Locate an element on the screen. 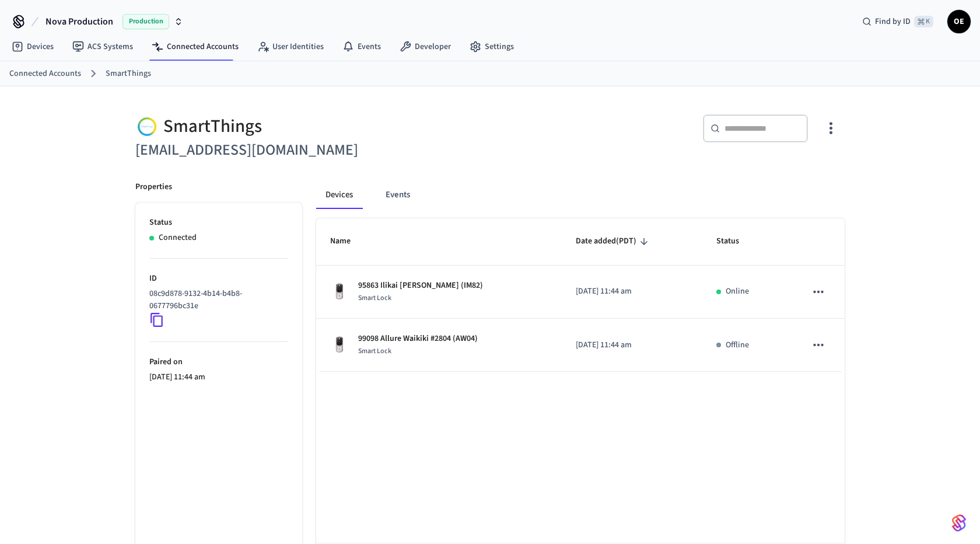 The image size is (980, 544). button: Devices is located at coordinates (339, 195).